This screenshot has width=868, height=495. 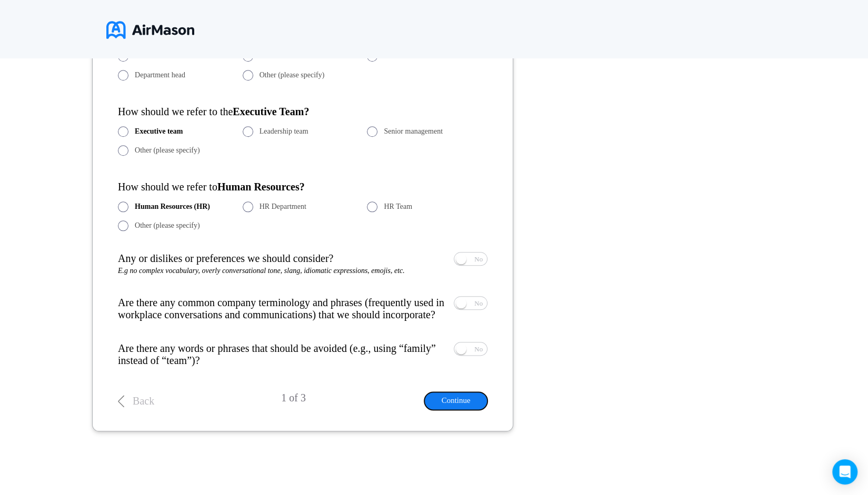 I want to click on div: Any or dislikes or preferences we should consider?, so click(x=225, y=259).